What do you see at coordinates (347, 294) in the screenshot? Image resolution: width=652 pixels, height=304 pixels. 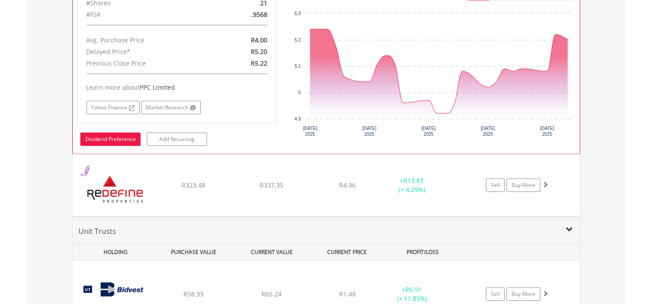 I see `span: R1.48` at bounding box center [347, 294].